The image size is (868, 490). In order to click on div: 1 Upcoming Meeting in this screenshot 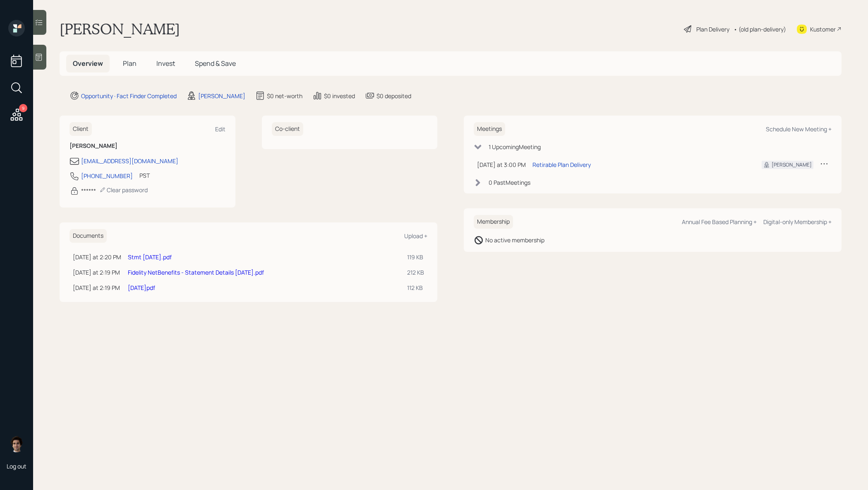, I will do `click(515, 147)`.